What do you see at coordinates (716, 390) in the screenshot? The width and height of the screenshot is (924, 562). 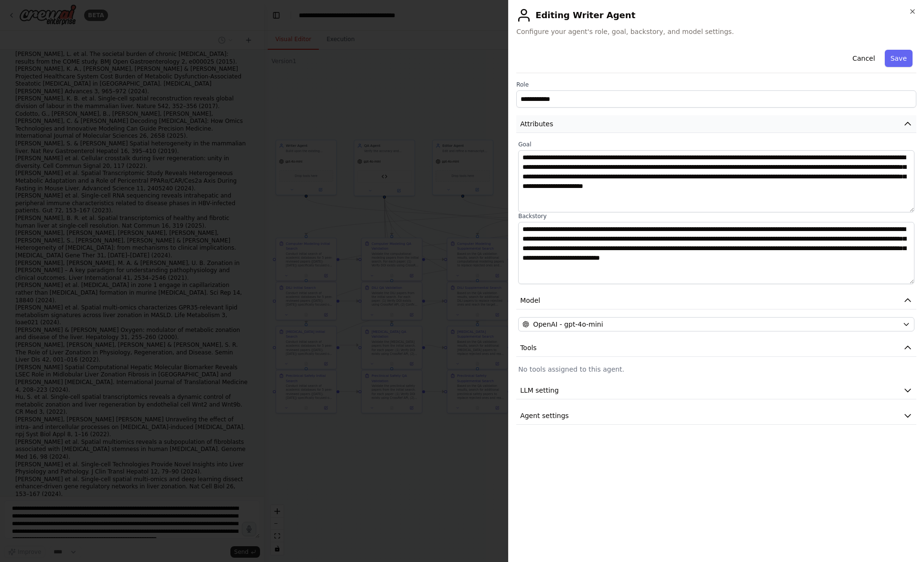 I see `button: LLM setting` at bounding box center [716, 390].